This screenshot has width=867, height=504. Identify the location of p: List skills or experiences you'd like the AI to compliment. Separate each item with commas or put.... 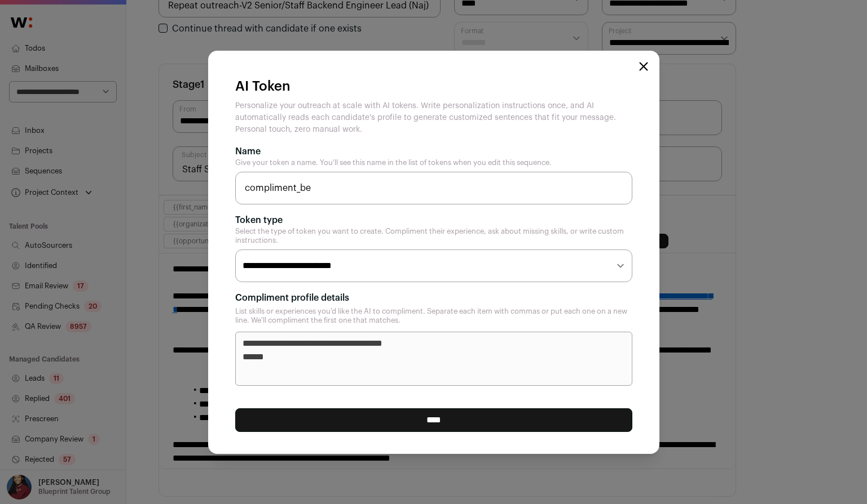
(434, 316).